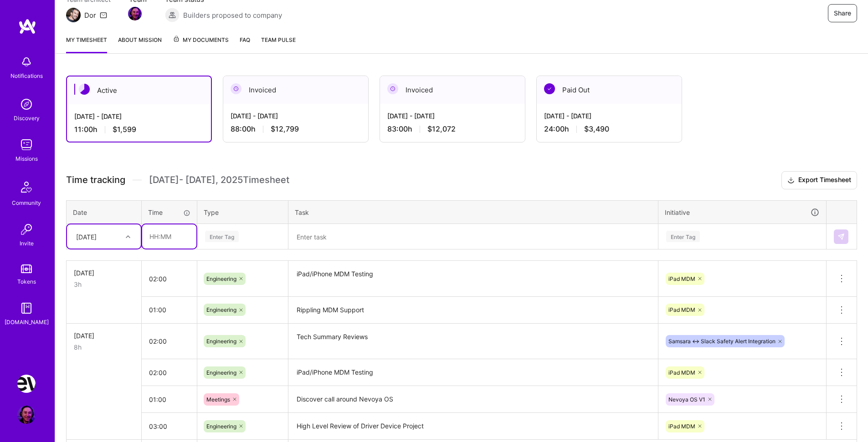 Image resolution: width=868 pixels, height=442 pixels. What do you see at coordinates (26, 118) in the screenshot?
I see `div: Discovery` at bounding box center [26, 118].